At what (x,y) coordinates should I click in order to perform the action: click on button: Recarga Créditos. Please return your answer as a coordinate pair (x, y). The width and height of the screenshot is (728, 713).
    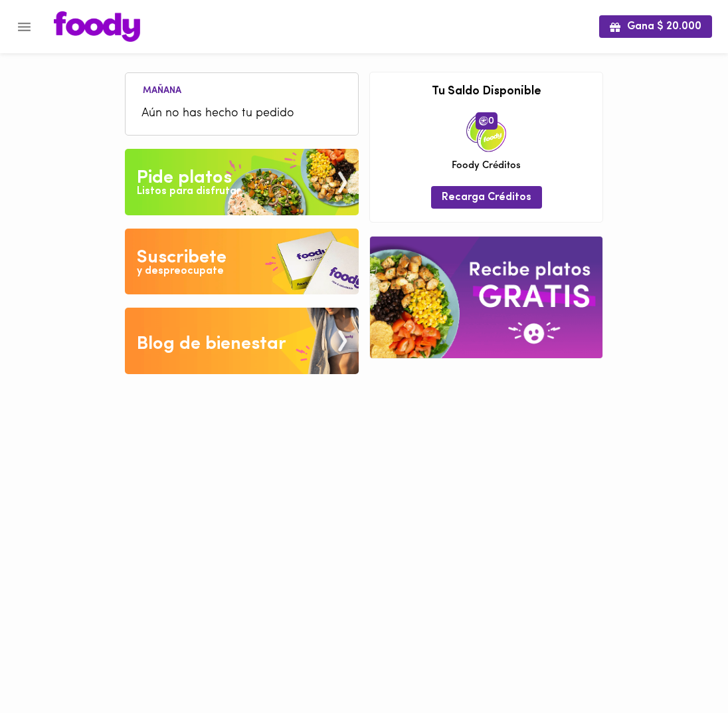
    Looking at the image, I should click on (486, 197).